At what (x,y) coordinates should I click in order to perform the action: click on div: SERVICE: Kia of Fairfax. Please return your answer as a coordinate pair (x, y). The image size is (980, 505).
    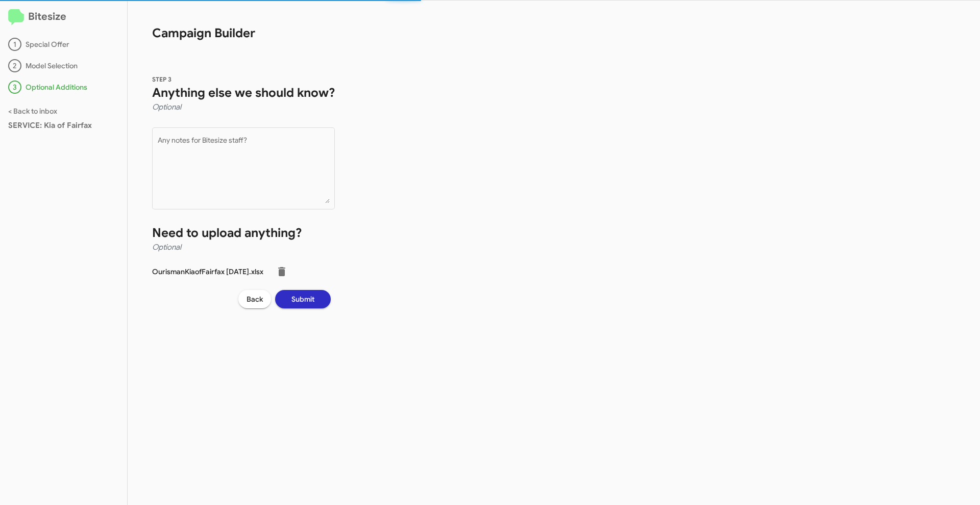
    Looking at the image, I should click on (63, 126).